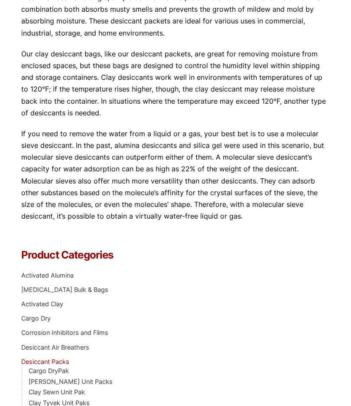  I want to click on a: Corrosion Inhibitors and Films, so click(65, 332).